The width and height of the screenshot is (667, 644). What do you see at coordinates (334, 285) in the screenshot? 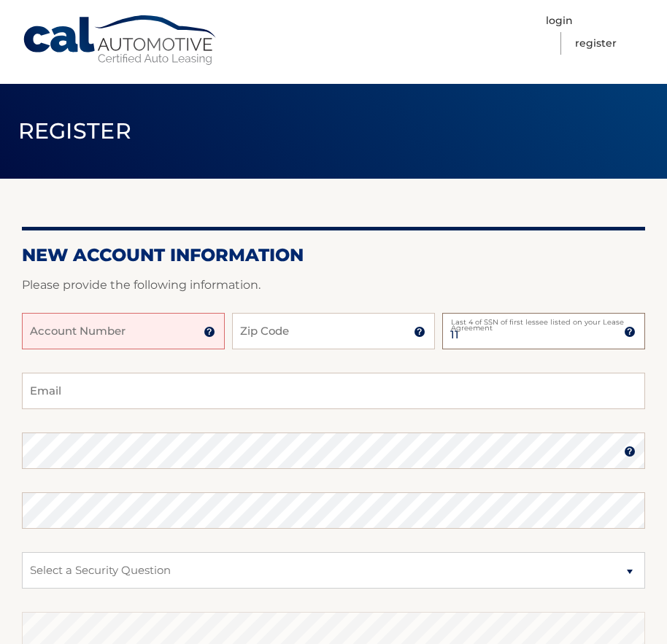
I see `p: Please provide the following information.` at bounding box center [334, 285].